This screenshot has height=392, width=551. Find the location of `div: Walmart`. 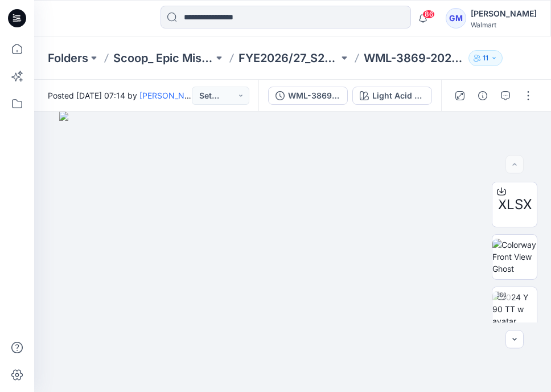

div: Walmart is located at coordinates (504, 25).